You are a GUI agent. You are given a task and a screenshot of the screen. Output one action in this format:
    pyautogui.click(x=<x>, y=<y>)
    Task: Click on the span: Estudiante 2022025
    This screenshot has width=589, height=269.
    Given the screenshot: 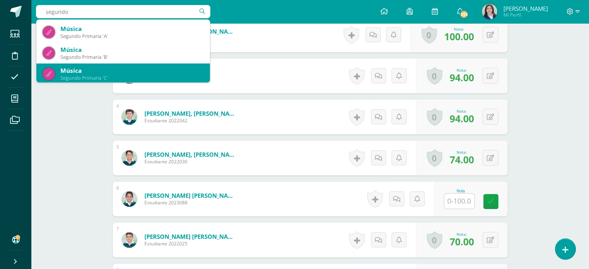 What is the action you would take?
    pyautogui.click(x=191, y=243)
    